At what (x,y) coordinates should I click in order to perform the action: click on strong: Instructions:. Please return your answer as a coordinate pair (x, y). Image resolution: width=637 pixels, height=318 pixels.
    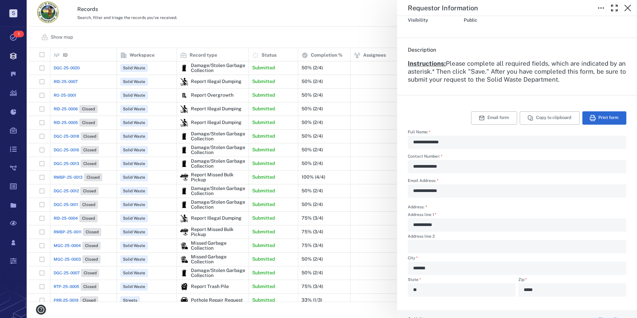
    Looking at the image, I should click on (427, 63).